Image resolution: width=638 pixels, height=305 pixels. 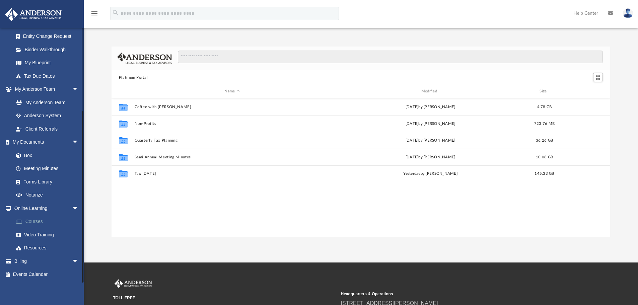 I want to click on span: yesterday, so click(x=412, y=174).